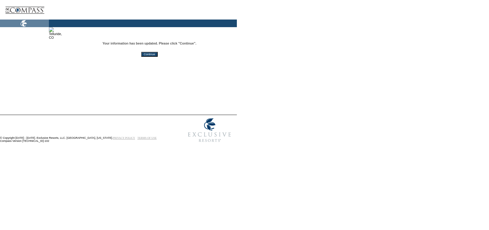 The height and width of the screenshot is (230, 489). I want to click on img: logoCompass.gif, so click(25, 10).